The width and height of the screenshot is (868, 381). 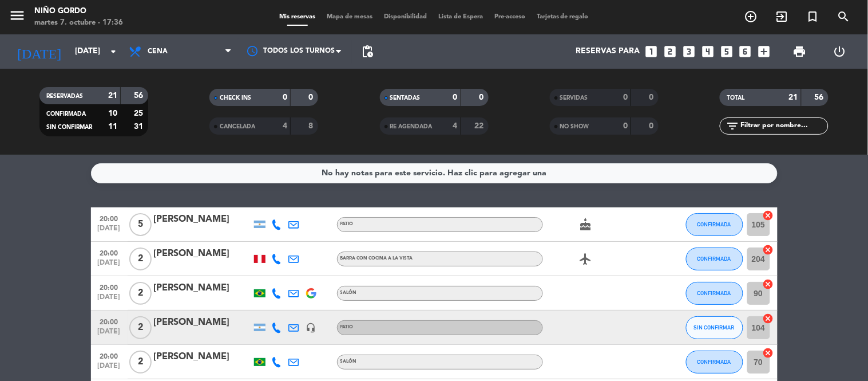 I want to click on i: looks_6, so click(x=746, y=52).